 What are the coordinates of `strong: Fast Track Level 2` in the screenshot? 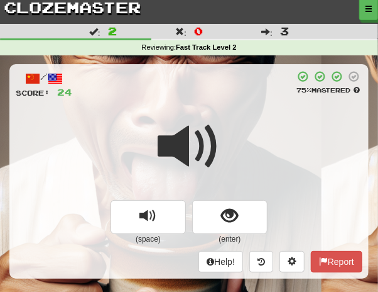 It's located at (206, 47).